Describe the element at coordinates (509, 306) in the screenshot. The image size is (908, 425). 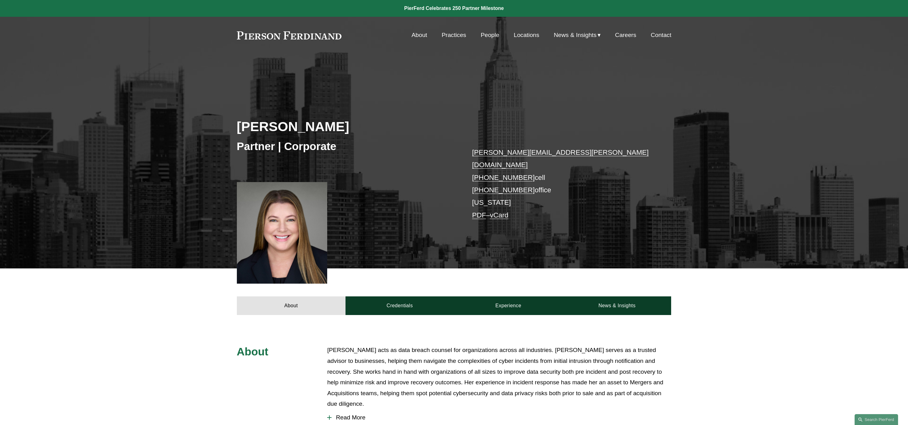
I see `a: Experience` at that location.